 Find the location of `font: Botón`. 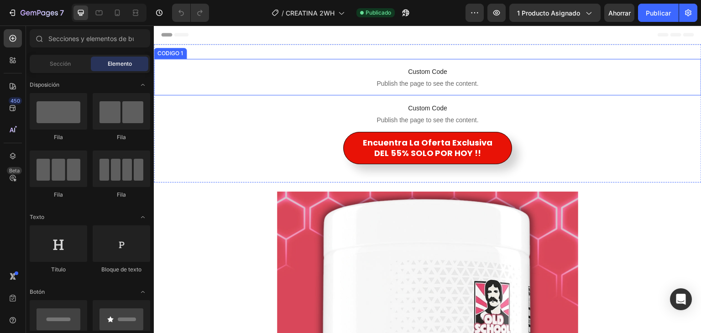

font: Botón is located at coordinates (37, 292).